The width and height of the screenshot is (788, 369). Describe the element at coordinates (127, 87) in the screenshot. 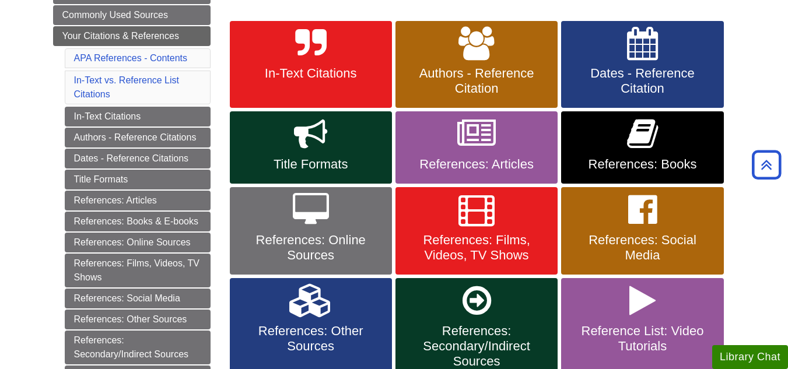

I see `a: In-Text vs. Reference List Citations` at that location.